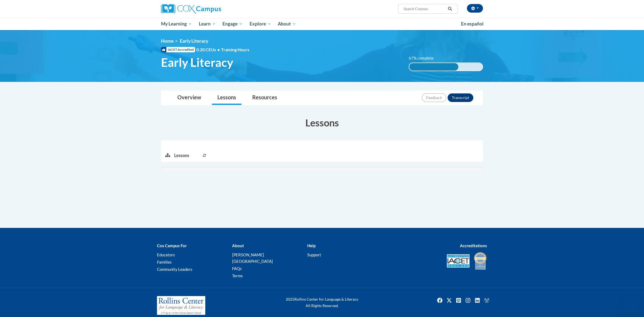 This screenshot has width=644, height=317. I want to click on img: Pinterest icon, so click(458, 301).